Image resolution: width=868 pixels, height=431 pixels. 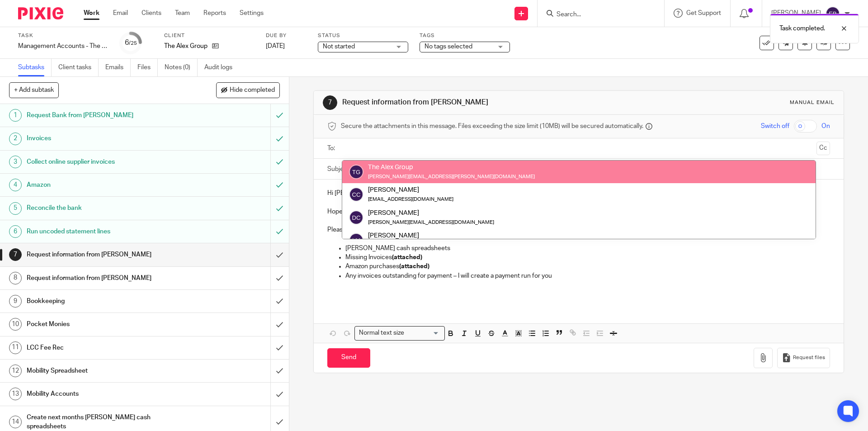 What do you see at coordinates (400, 333) in the screenshot?
I see `div: Search for option` at bounding box center [400, 333].